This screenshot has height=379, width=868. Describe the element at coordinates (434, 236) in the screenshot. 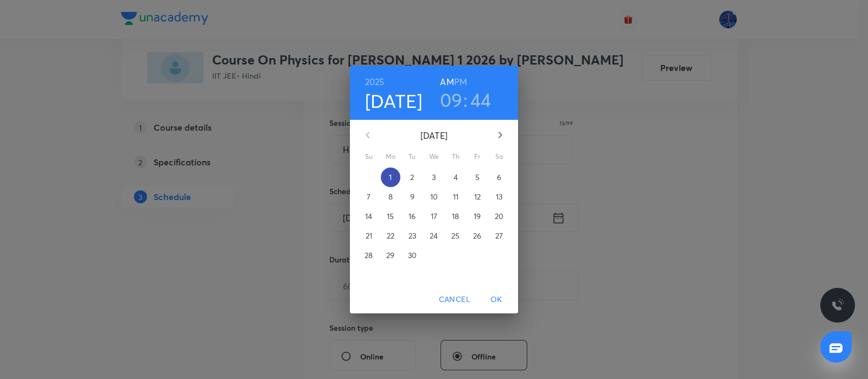

I see `p: 24` at that location.